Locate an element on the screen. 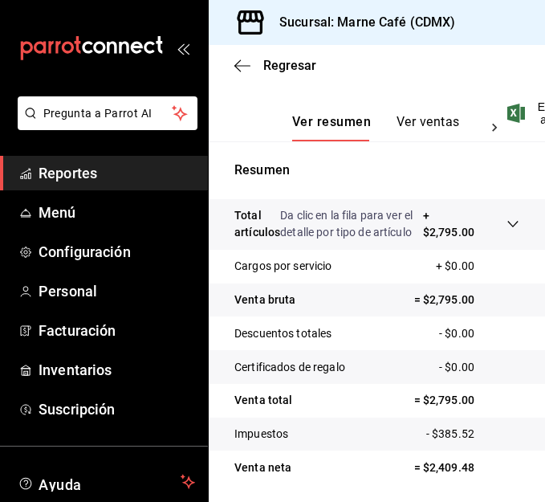 The width and height of the screenshot is (545, 502). button: Regresar is located at coordinates (276, 65).